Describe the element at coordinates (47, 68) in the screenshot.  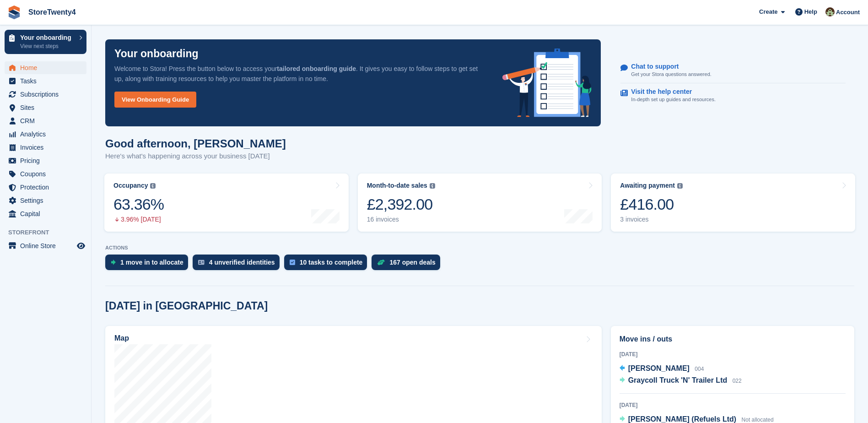
I see `span: Home` at that location.